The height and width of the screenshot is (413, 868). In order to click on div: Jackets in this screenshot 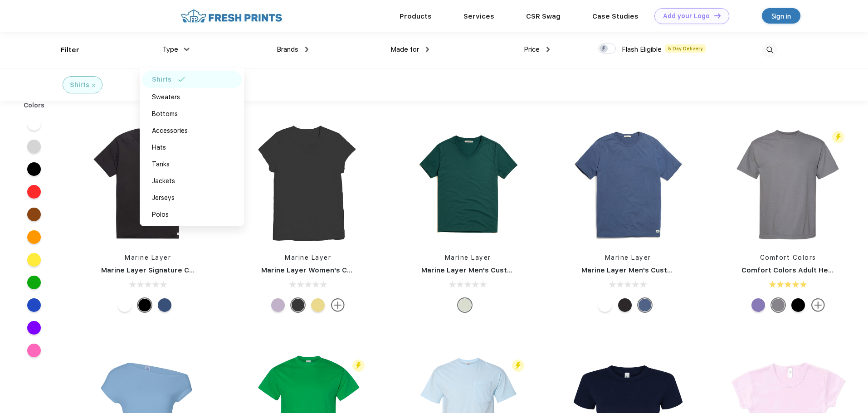, I will do `click(163, 181)`.